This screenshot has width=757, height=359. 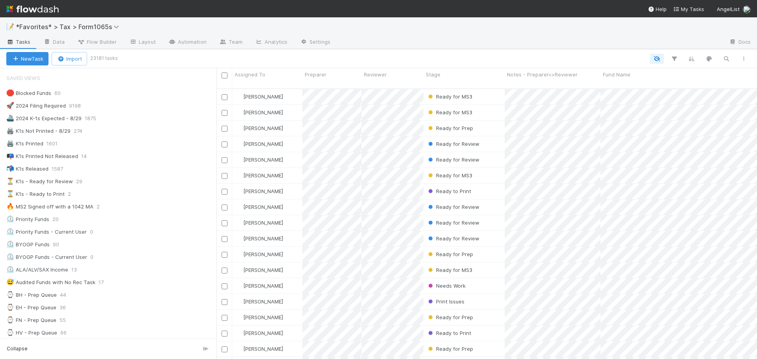 I want to click on span: 44, so click(x=67, y=295).